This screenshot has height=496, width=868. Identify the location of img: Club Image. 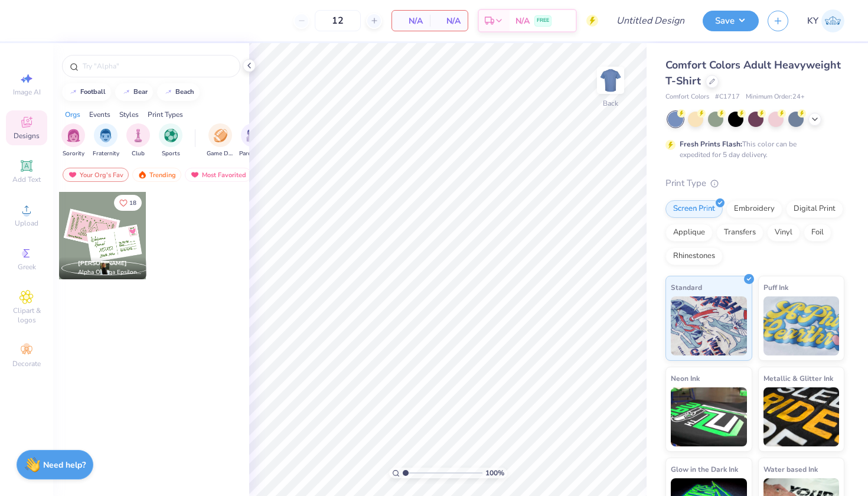
(138, 135).